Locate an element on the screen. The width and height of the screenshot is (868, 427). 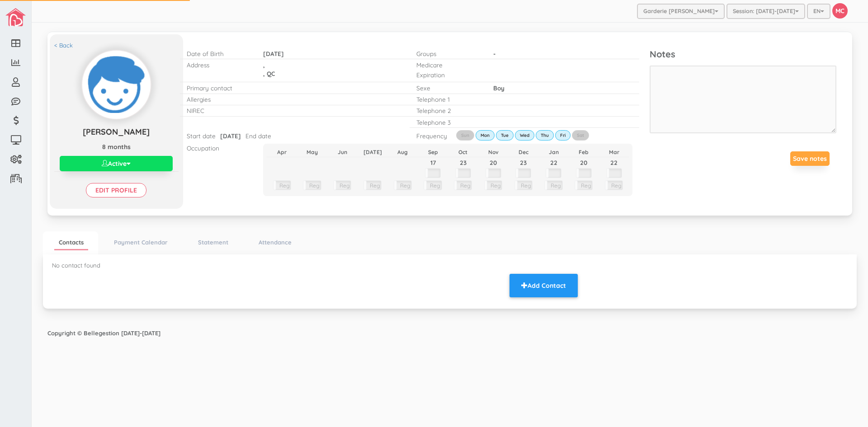
button: Add Contact is located at coordinates (543, 286).